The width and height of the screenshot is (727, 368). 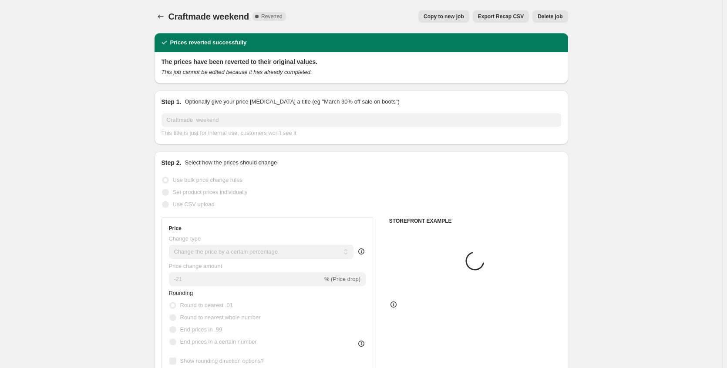 What do you see at coordinates (501, 17) in the screenshot?
I see `button: Export Recap CSV` at bounding box center [501, 17].